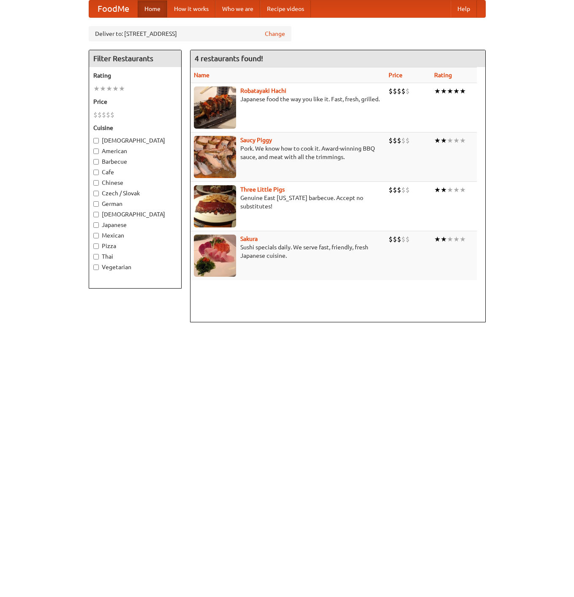 The height and width of the screenshot is (597, 574). What do you see at coordinates (395, 75) in the screenshot?
I see `a: Price` at bounding box center [395, 75].